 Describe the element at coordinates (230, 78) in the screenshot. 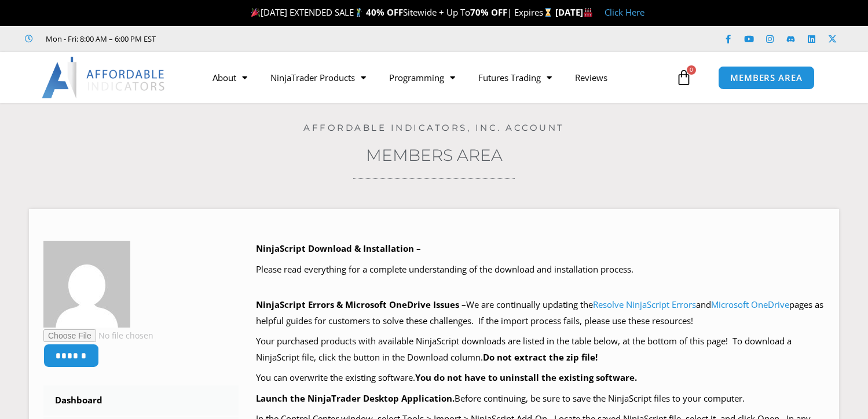

I see `a: About` at that location.